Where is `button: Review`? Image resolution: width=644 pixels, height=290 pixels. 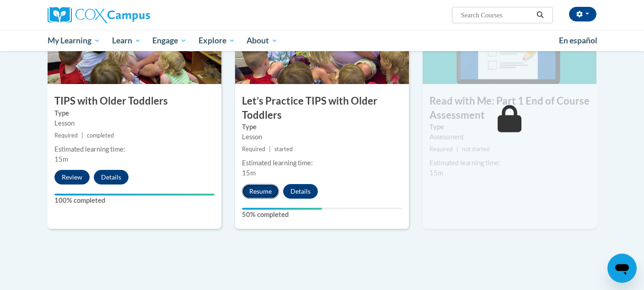
button: Review is located at coordinates (72, 177).